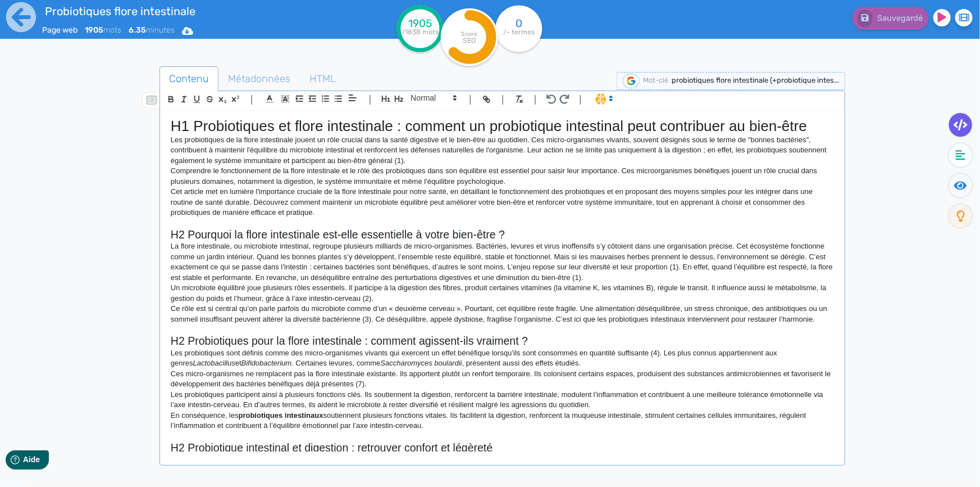  Describe the element at coordinates (188, 79) in the screenshot. I see `a: Contenu` at that location.